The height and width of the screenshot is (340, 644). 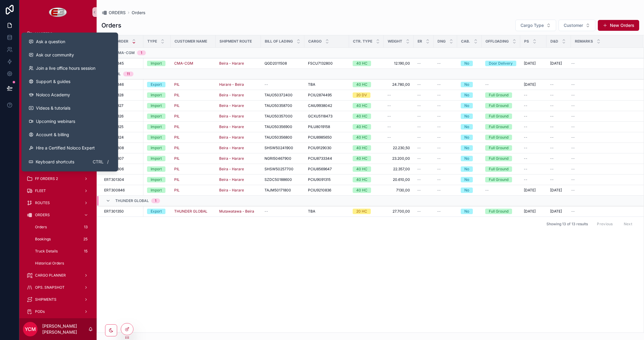 I want to click on a: ERT301327, so click(x=122, y=106).